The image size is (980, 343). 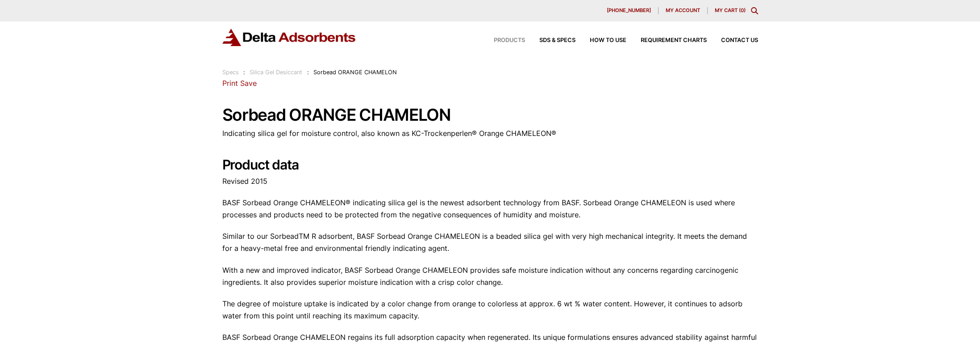 What do you see at coordinates (355, 72) in the screenshot?
I see `span: Sorbead ORANGE CHAMELON` at bounding box center [355, 72].